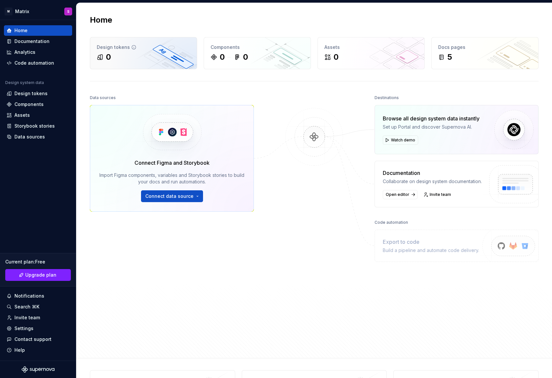 The image size is (552, 378). I want to click on button: Notifications, so click(38, 296).